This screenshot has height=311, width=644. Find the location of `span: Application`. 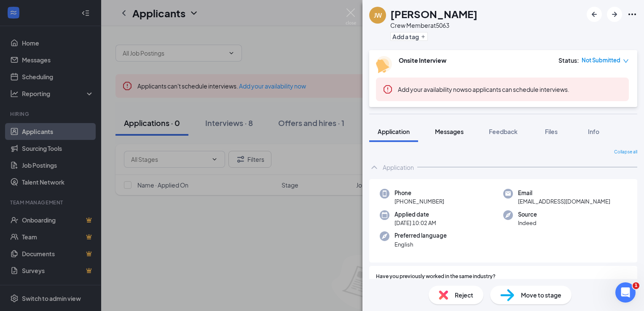

span: Application is located at coordinates (394, 132).